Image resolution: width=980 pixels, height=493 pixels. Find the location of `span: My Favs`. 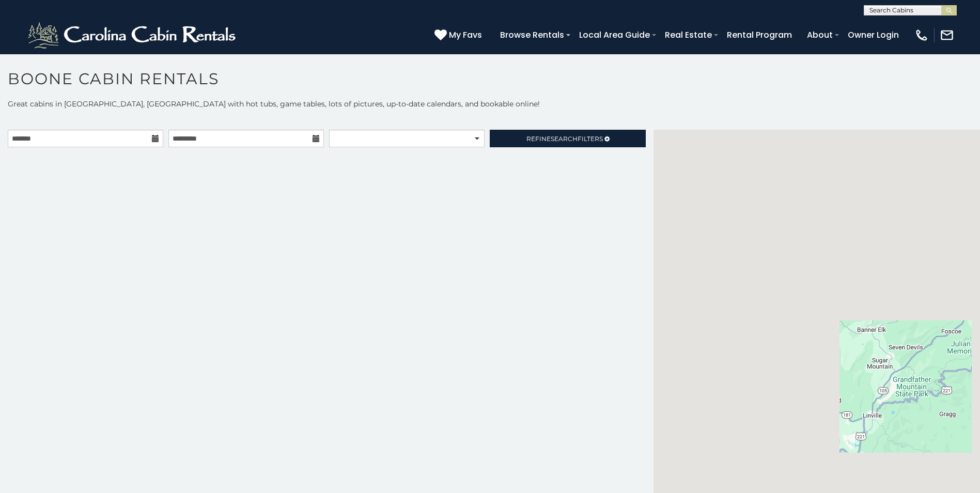

span: My Favs is located at coordinates (465, 35).